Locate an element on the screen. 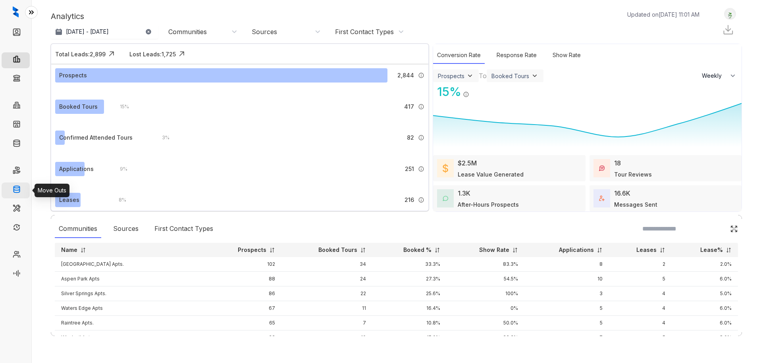 The height and width of the screenshot is (363, 761). td: 34 is located at coordinates (327, 264).